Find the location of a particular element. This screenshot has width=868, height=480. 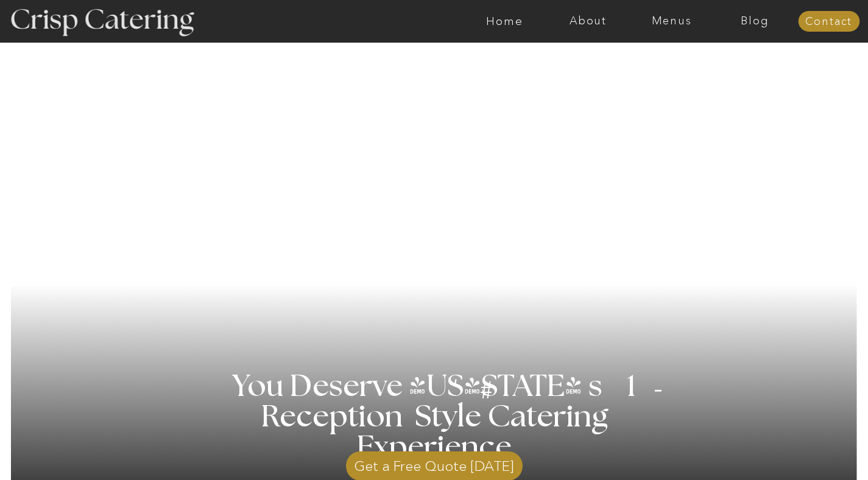

a: Blog is located at coordinates (755, 21).